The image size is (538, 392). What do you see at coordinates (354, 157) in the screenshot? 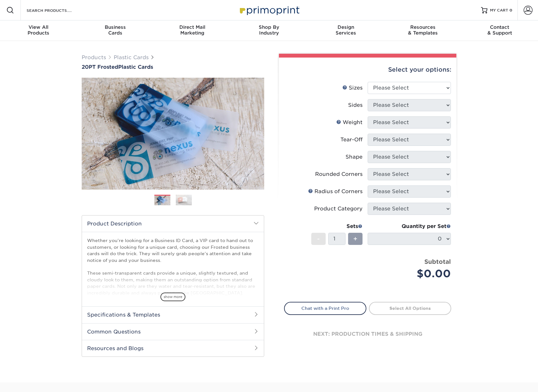
I see `div: Shape` at bounding box center [354, 157].